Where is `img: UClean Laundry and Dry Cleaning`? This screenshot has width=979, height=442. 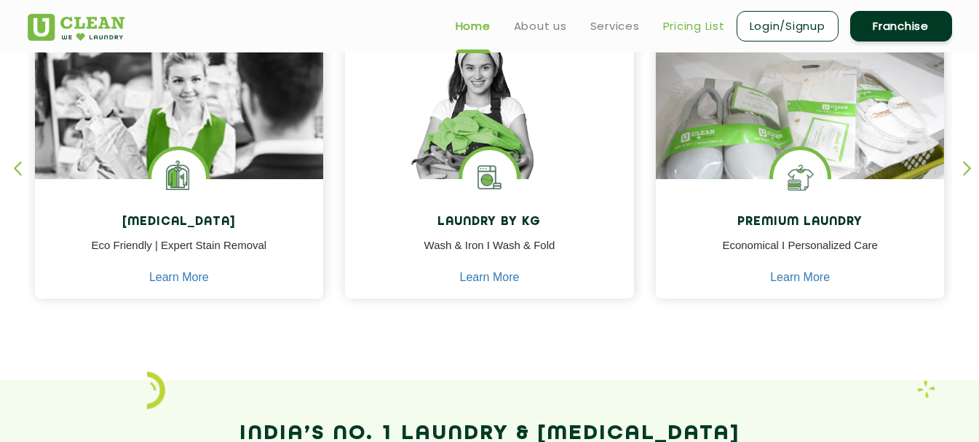 img: UClean Laundry and Dry Cleaning is located at coordinates (76, 27).